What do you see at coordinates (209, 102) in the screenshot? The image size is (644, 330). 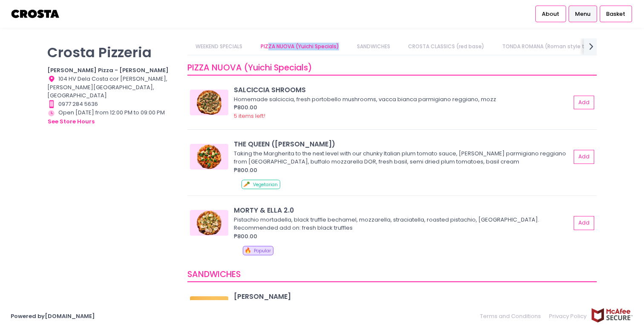 I see `img: SALCICCIA SHROOMS` at bounding box center [209, 102].